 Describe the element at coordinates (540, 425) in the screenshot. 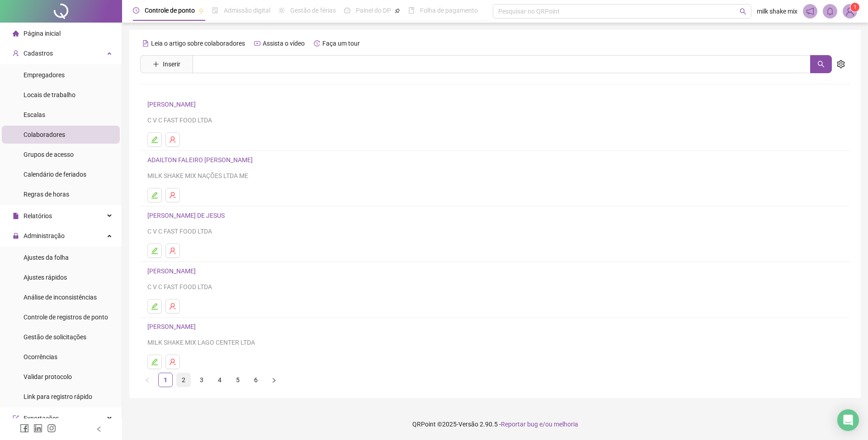

I see `span: Reportar bug e/ou melhoria` at that location.